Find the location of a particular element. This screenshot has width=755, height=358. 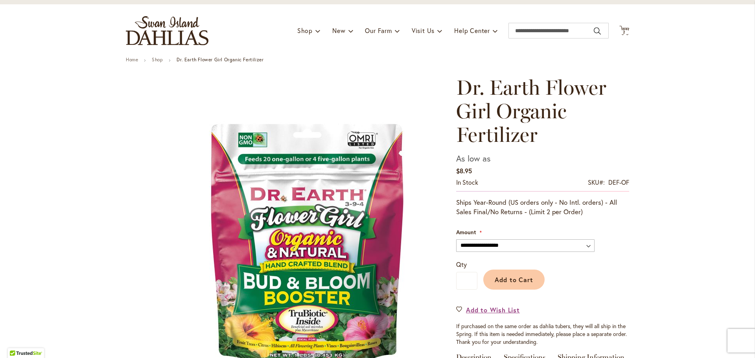

strong: SKU is located at coordinates (596, 182).